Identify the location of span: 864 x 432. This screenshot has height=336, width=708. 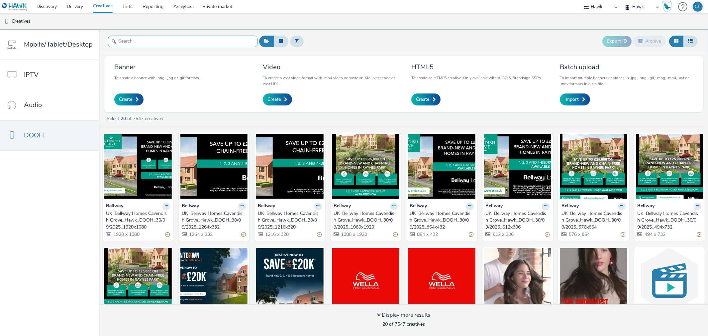
(427, 234).